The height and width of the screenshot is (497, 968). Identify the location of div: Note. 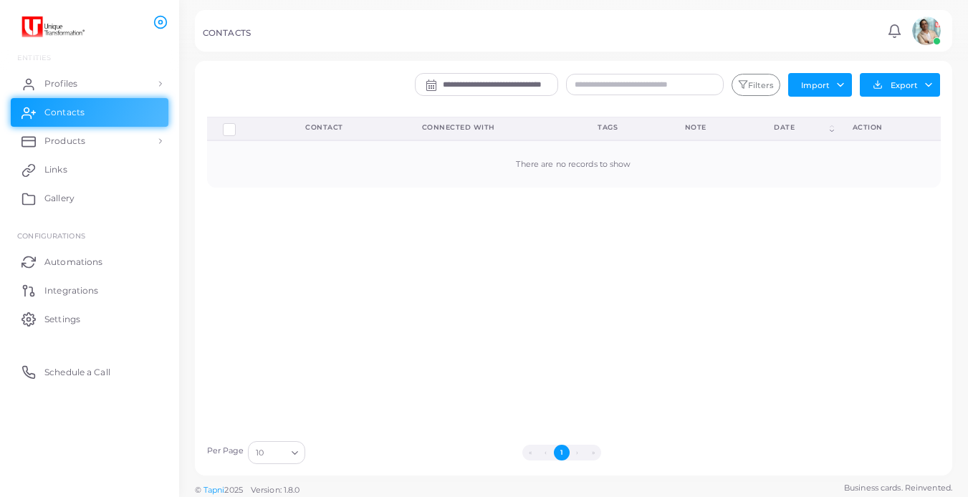
(714, 128).